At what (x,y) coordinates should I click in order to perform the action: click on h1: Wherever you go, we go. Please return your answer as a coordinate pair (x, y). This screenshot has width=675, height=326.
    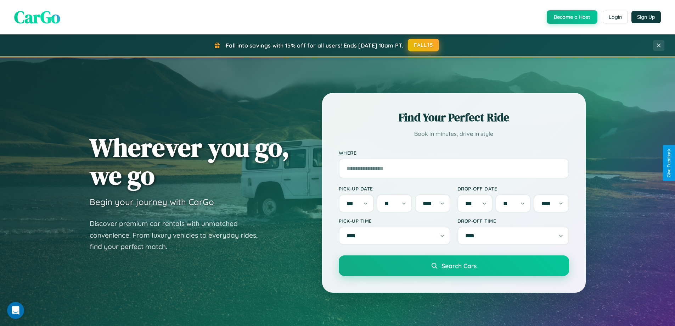
    Looking at the image, I should click on (190, 161).